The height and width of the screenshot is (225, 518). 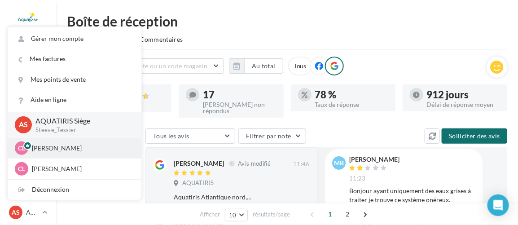 I want to click on span: 2, so click(x=348, y=214).